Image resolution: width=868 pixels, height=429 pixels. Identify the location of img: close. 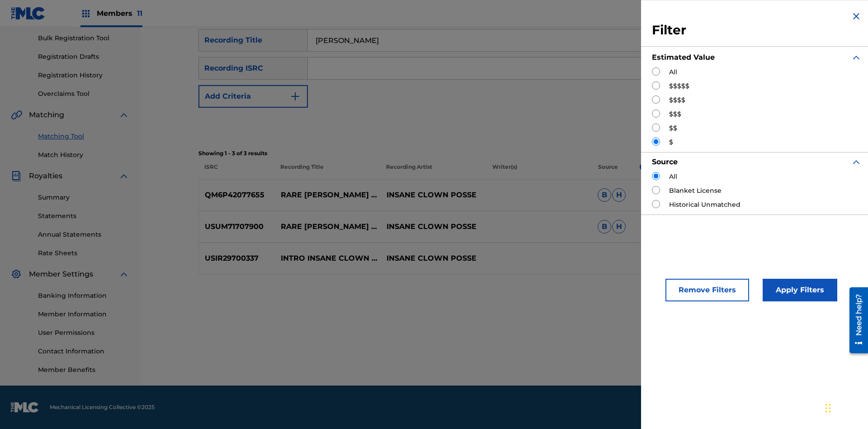
(856, 16).